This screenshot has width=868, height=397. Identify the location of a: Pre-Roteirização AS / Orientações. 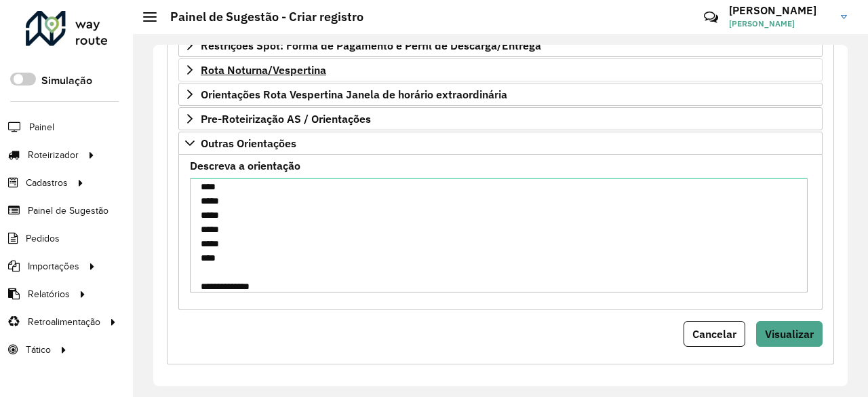
(500, 119).